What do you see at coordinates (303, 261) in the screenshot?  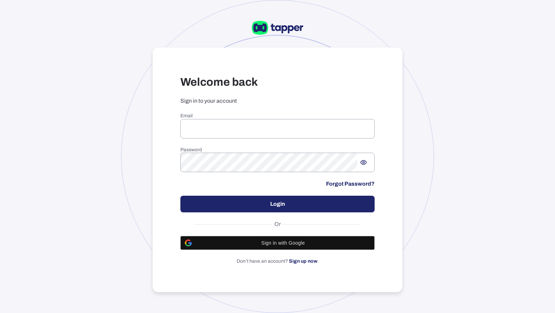 I see `a: Sign up now` at bounding box center [303, 261].